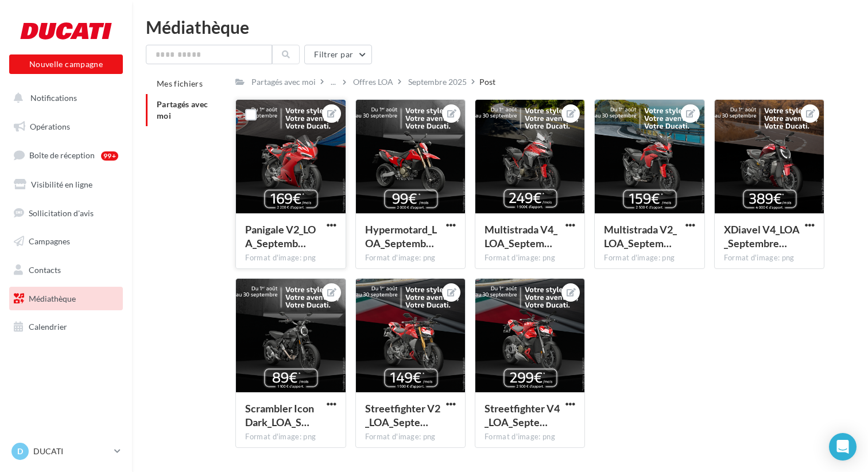  What do you see at coordinates (20, 451) in the screenshot?
I see `span: D` at bounding box center [20, 451].